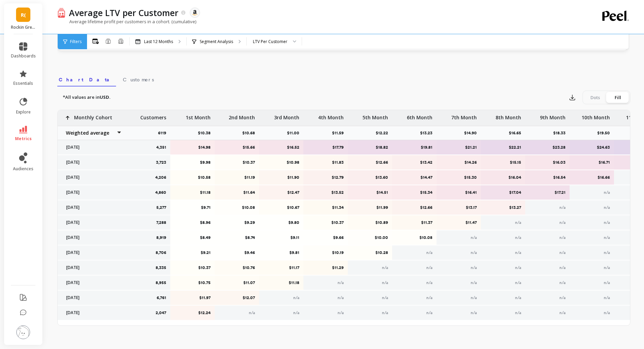  What do you see at coordinates (87, 80) in the screenshot?
I see `span: Chart Data` at bounding box center [87, 80].